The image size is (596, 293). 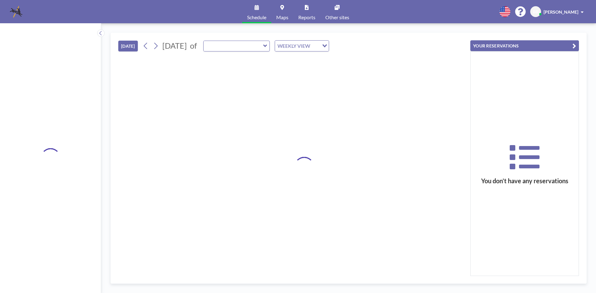 I want to click on span: BB, so click(x=535, y=12).